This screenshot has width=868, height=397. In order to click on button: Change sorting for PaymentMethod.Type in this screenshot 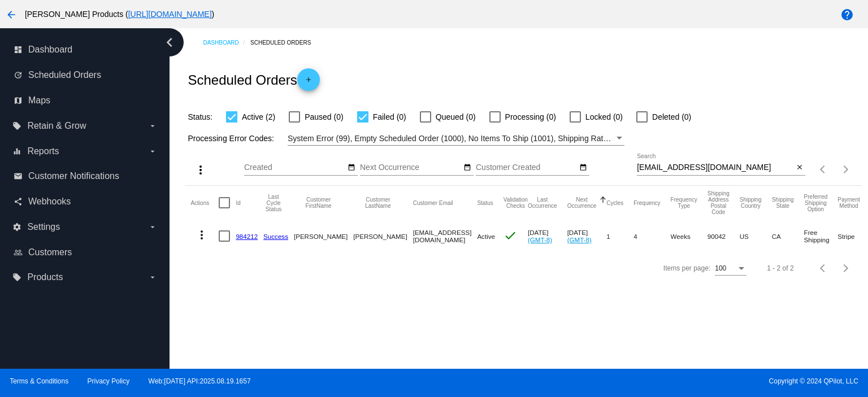, I will do `click(848, 203)`.